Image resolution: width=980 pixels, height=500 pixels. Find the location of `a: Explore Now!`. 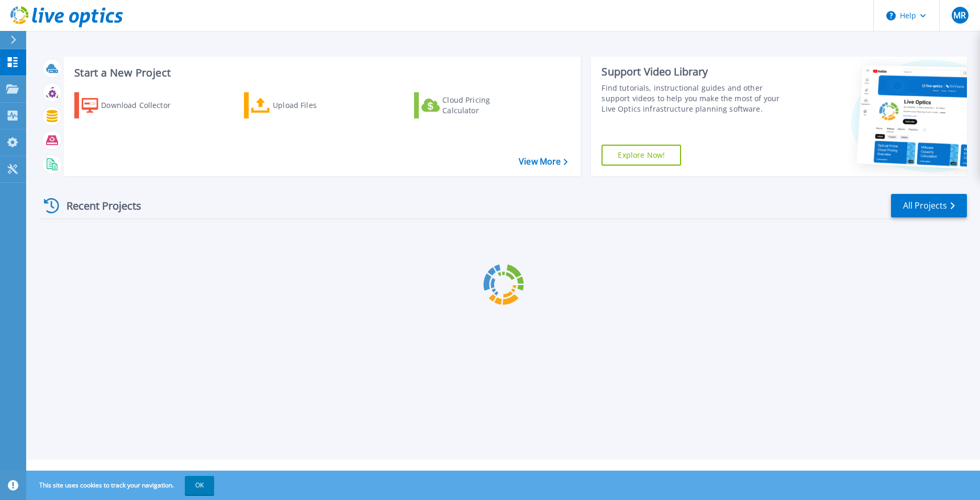

a: Explore Now! is located at coordinates (642, 155).